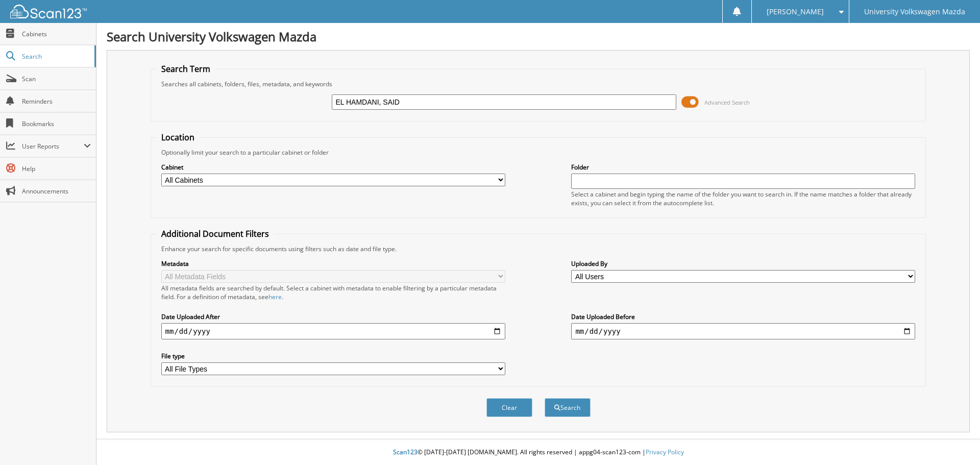 The width and height of the screenshot is (980, 465). Describe the element at coordinates (538, 152) in the screenshot. I see `div: Optionally limit your search to a particular cabinet or folder` at that location.